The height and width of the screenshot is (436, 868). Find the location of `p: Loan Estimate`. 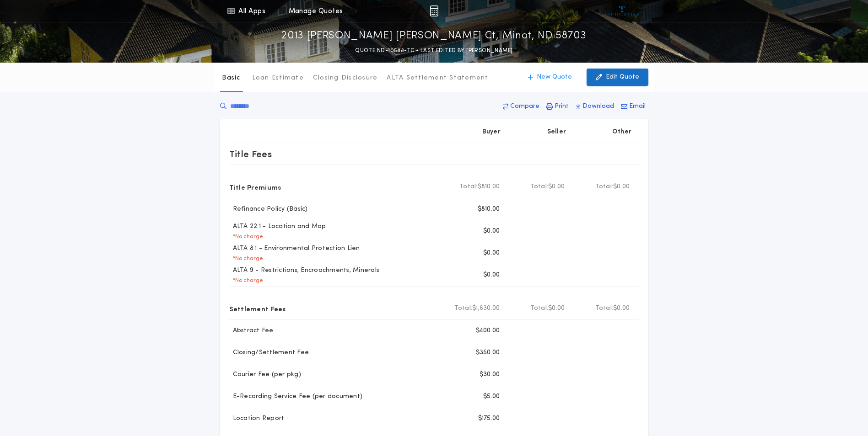

p: Loan Estimate is located at coordinates (278, 78).